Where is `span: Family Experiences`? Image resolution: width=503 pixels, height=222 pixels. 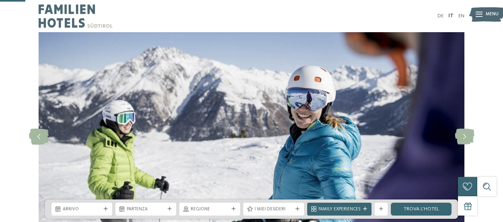 span: Family Experiences is located at coordinates (340, 210).